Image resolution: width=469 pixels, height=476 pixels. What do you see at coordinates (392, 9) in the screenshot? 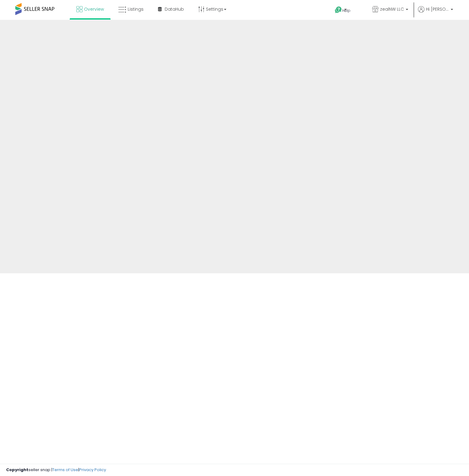
I see `span: zealNW LLC` at bounding box center [392, 9].